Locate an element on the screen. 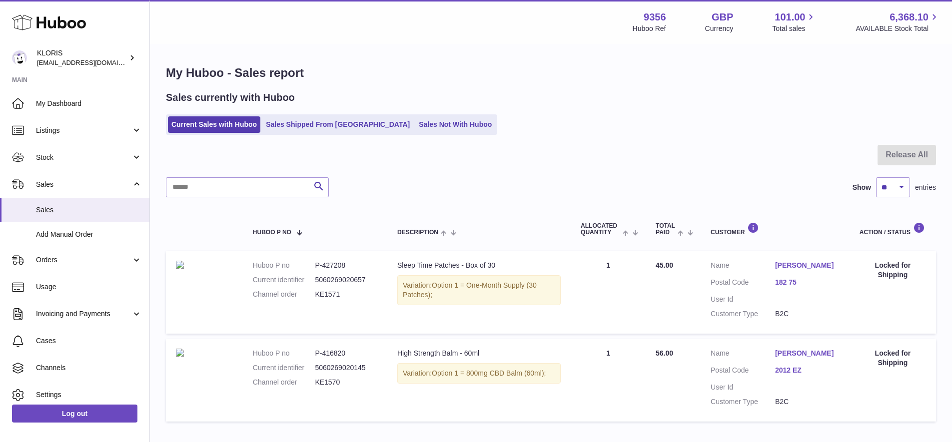  span: My Dashboard is located at coordinates (89, 103).